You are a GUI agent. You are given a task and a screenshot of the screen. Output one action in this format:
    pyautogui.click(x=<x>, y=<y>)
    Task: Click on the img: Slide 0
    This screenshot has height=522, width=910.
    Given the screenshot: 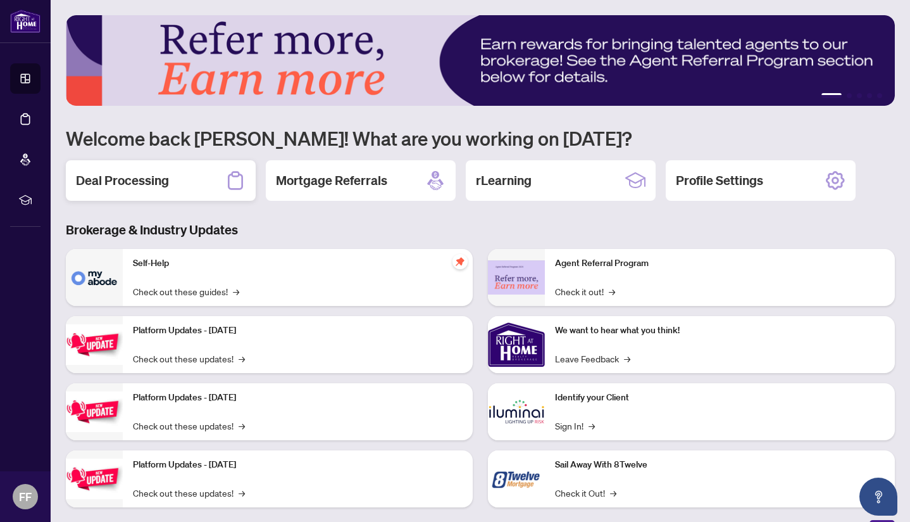 What is the action you would take?
    pyautogui.click(x=480, y=60)
    